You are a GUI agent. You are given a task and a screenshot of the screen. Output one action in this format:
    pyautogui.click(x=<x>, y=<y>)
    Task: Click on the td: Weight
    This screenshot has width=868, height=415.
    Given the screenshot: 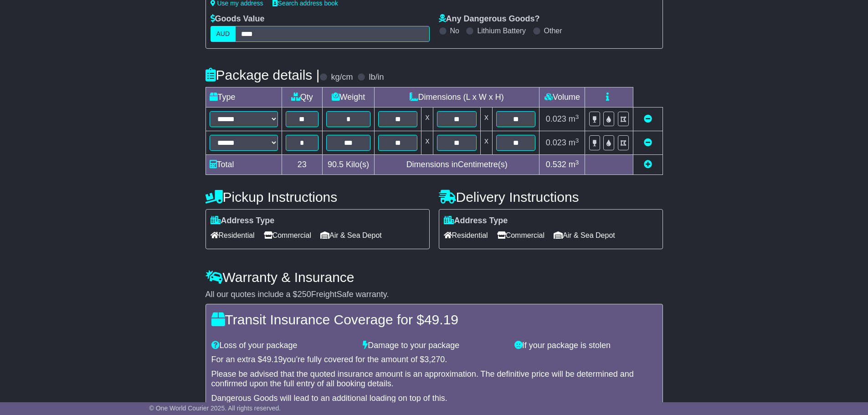 What is the action you would take?
    pyautogui.click(x=348, y=97)
    